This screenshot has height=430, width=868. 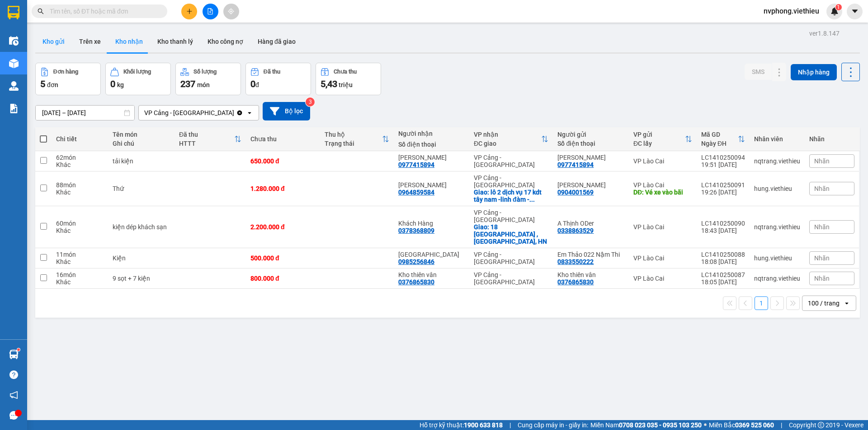 What do you see at coordinates (210, 11) in the screenshot?
I see `button: file-add` at bounding box center [210, 11].